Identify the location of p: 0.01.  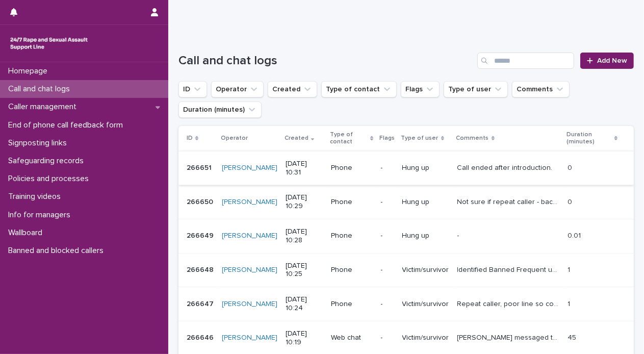
(576, 235).